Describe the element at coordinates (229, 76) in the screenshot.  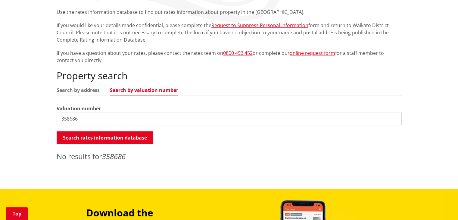
I see `h2: Property search` at that location.